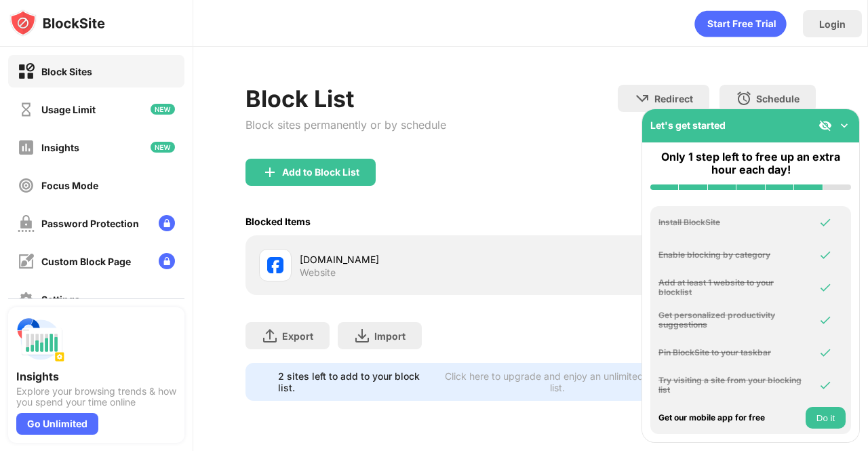  Describe the element at coordinates (557, 382) in the screenshot. I see `div: Click here to upgrade and enjoy an unlimited block list.` at that location.